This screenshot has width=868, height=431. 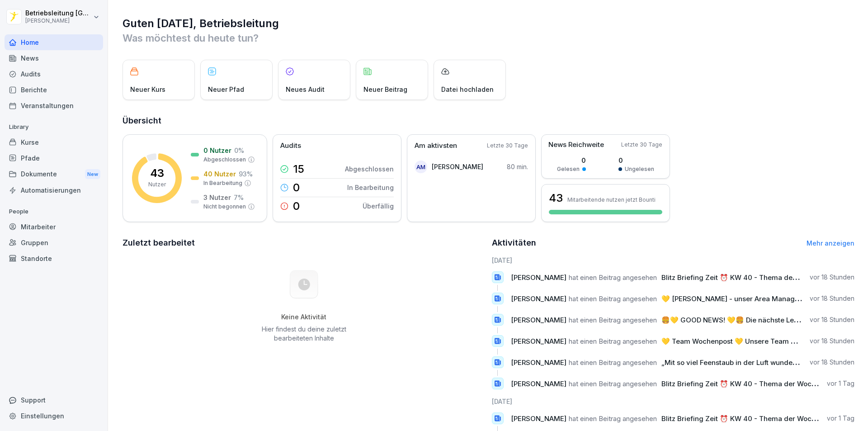 What do you see at coordinates (54, 174) in the screenshot?
I see `div: Dokumente` at bounding box center [54, 174].